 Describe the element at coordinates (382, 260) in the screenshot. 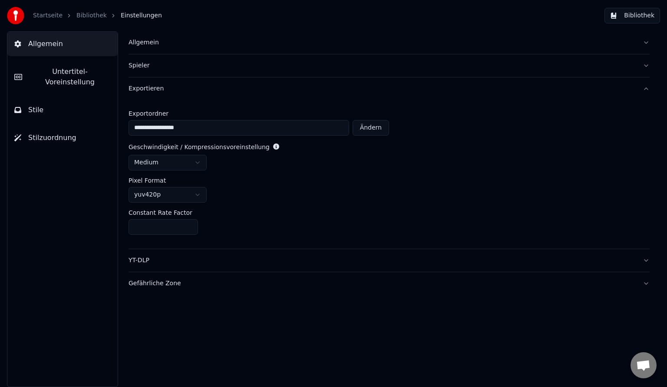

I see `div: YT-DLP` at that location.